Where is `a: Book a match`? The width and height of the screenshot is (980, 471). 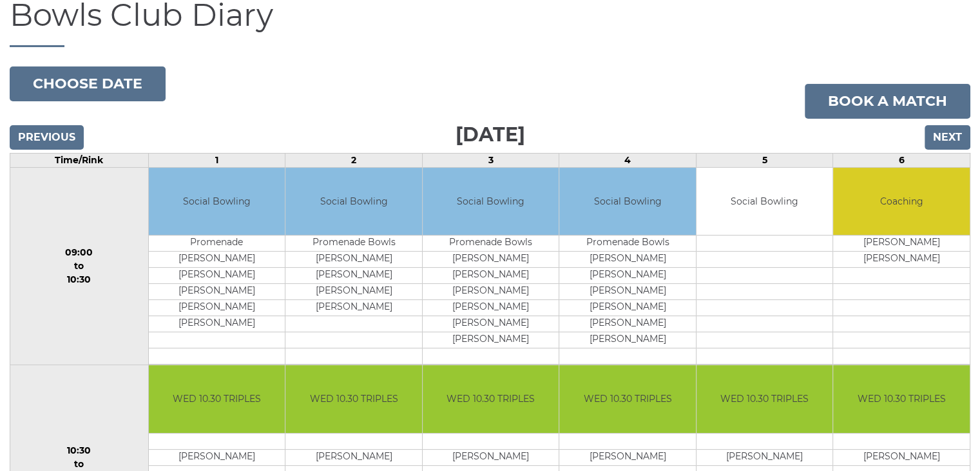 a: Book a match is located at coordinates (888, 101).